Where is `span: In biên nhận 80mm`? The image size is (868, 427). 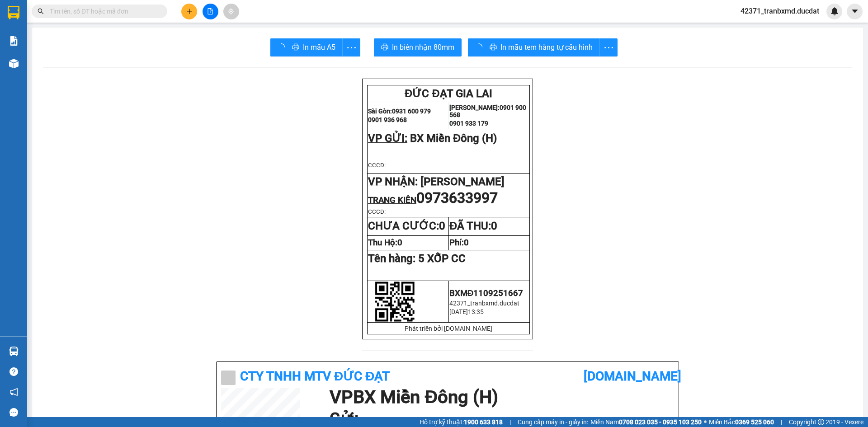
span: In biên nhận 80mm is located at coordinates (423, 47).